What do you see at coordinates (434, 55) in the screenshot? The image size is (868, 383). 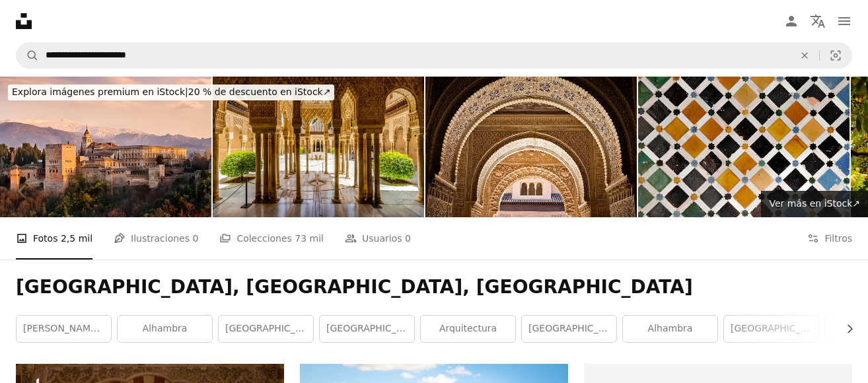 I see `form: Encuentra imágenes en todo el sitio` at bounding box center [434, 55].